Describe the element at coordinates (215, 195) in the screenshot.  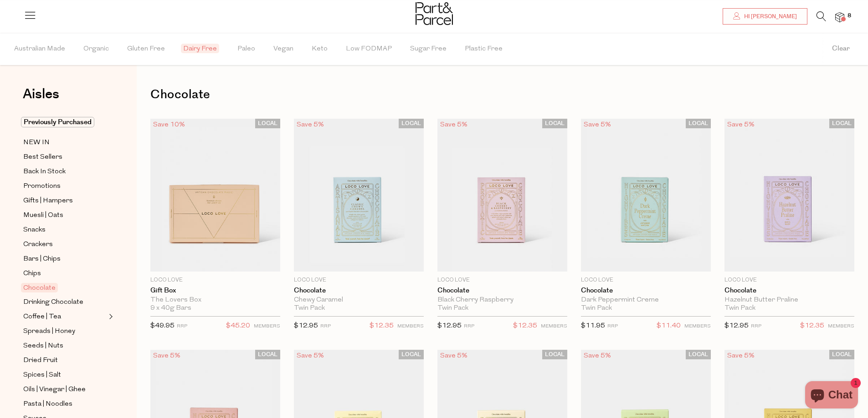
I see `img: Gift Box` at that location.